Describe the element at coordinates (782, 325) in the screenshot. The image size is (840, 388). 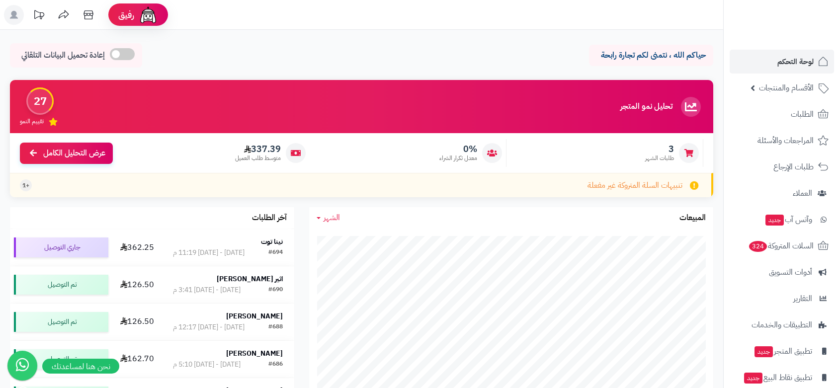
I see `a: التطبيقات والخدمات` at that location.